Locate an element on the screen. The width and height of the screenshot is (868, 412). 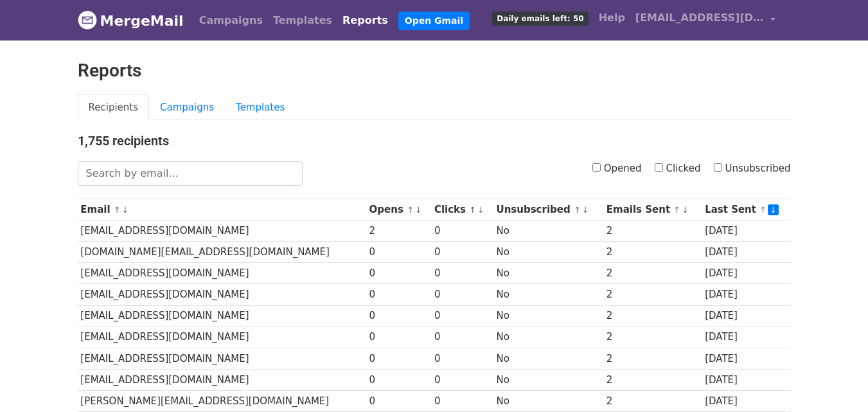
a: MergeMail is located at coordinates (131, 21).